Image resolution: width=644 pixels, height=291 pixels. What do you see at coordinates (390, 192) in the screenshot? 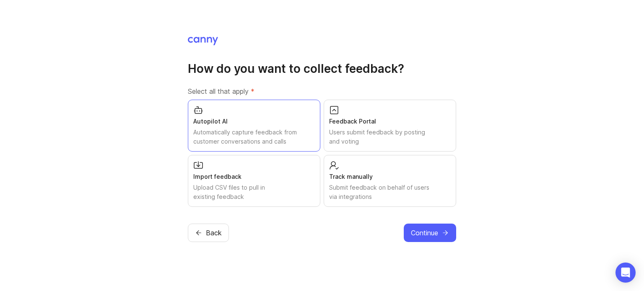
I see `div: Submit feedback on behalf of users via integrations` at bounding box center [390, 192].